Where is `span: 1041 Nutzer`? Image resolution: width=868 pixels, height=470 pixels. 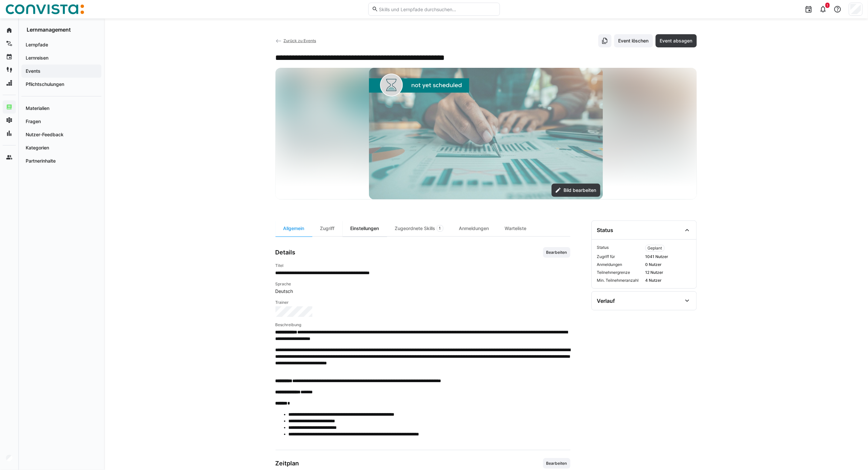
span: 1041 Nutzer is located at coordinates (669, 257).